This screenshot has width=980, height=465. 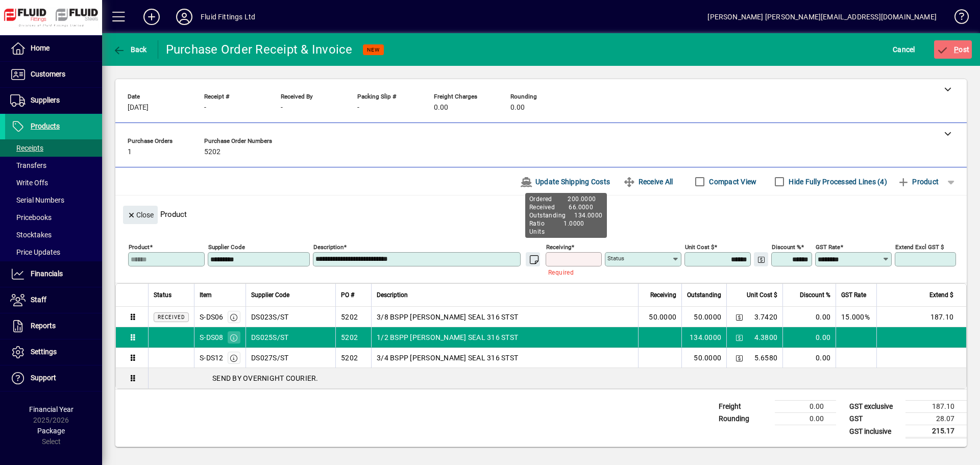 I want to click on td: 28.07, so click(x=936, y=419).